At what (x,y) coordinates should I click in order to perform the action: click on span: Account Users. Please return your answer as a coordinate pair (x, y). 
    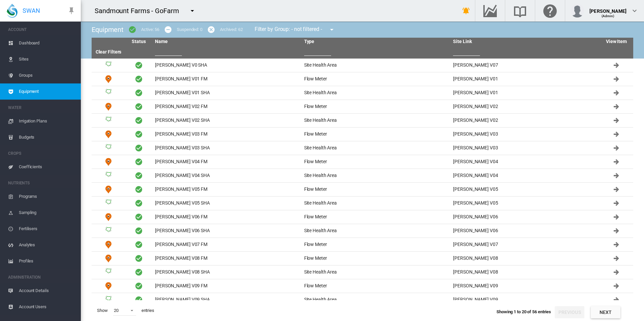
    Looking at the image, I should click on (47, 307).